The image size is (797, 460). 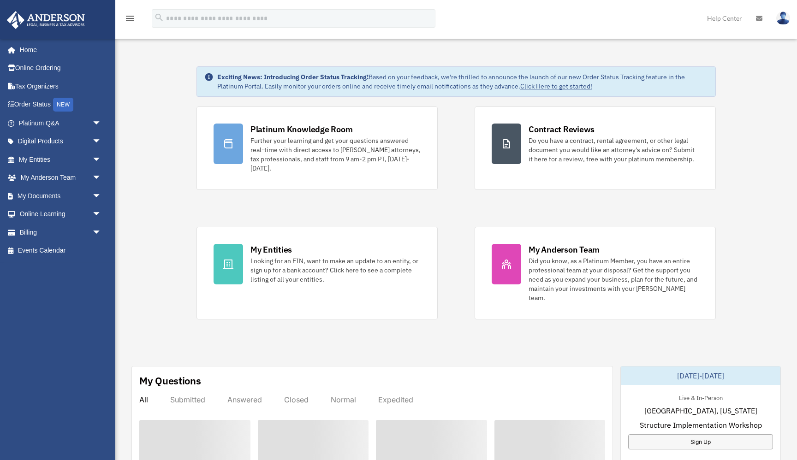 I want to click on div: Do you have a contract, rental agreement, or other legal document you would like an attorney's ad..., so click(x=613, y=150).